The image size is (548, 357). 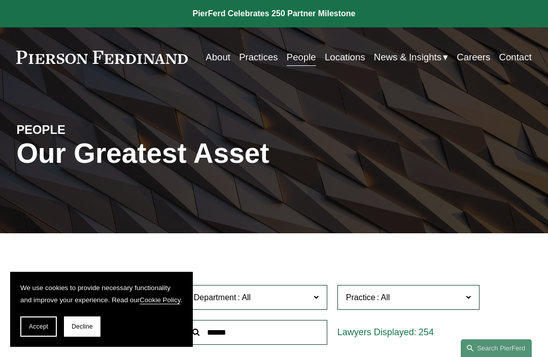 I want to click on p: We use cookies to provide necessary functionality and improve your experience. Read our ., so click(x=101, y=294).